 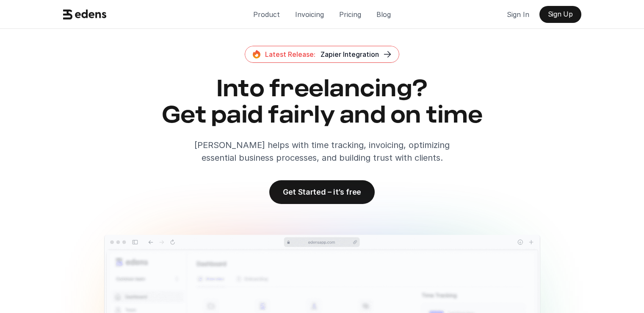 I want to click on p: Sign In, so click(x=518, y=15).